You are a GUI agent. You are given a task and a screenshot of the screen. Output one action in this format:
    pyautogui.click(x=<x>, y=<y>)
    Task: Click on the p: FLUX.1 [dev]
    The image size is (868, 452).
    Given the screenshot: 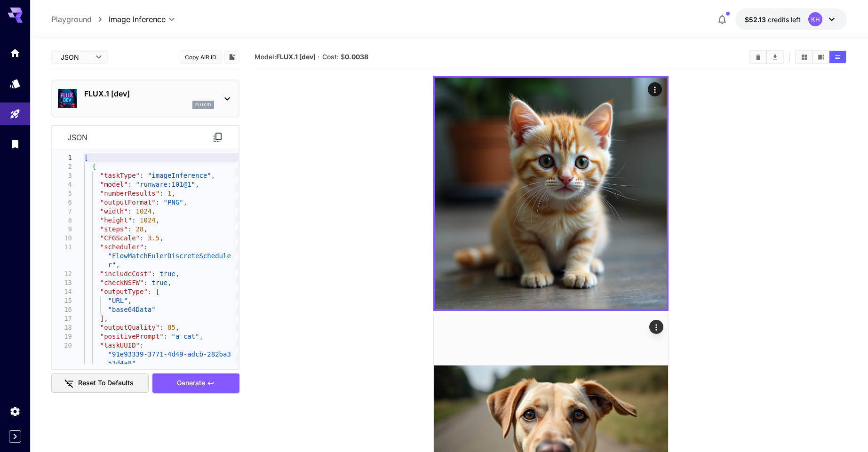 What is the action you would take?
    pyautogui.click(x=149, y=93)
    